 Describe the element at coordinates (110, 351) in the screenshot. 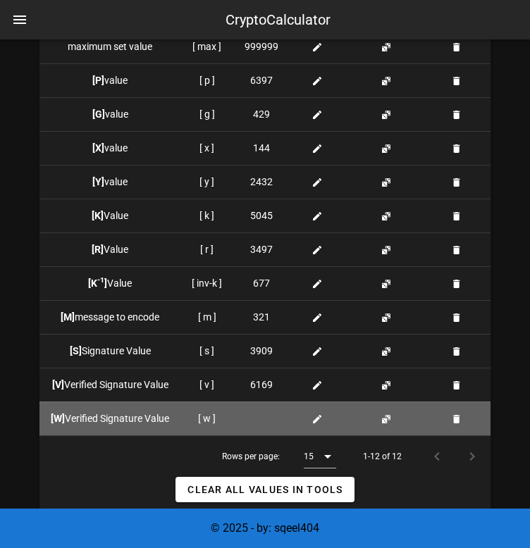

I see `span: Signature Value` at that location.